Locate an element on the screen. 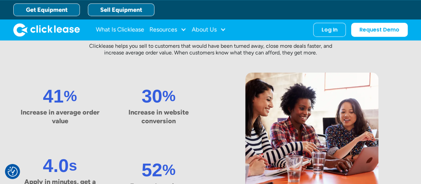  img: Clicklease logo is located at coordinates (47, 30).